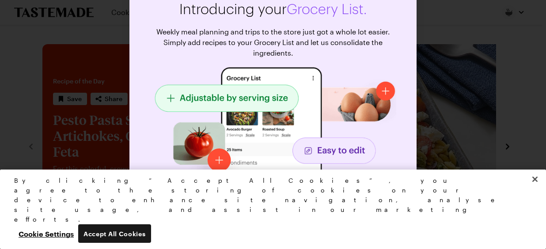 The image size is (546, 249). I want to click on button: Cookie Settings, so click(46, 234).